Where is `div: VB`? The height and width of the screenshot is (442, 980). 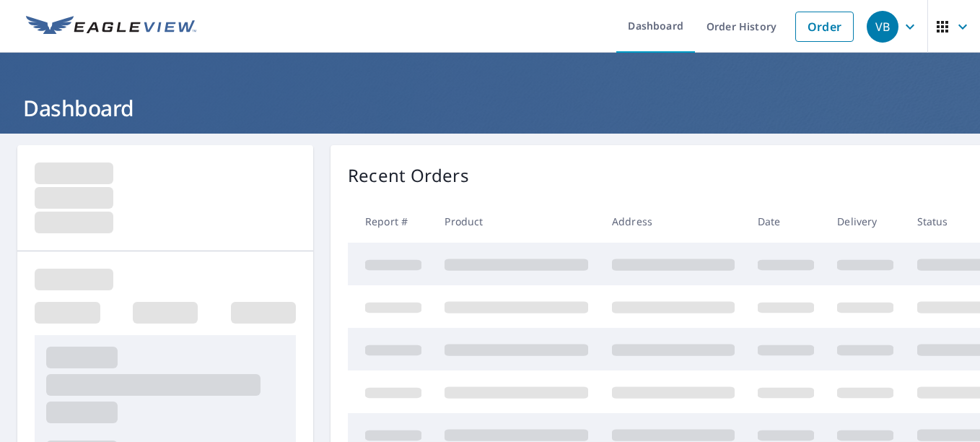 div: VB is located at coordinates (882, 27).